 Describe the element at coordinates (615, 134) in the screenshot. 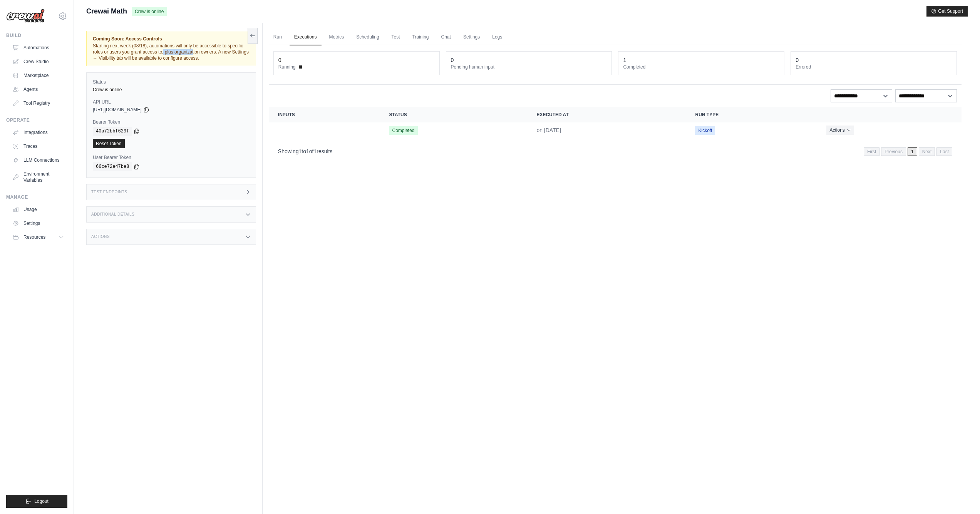

I see `section: Crew executions table` at that location.